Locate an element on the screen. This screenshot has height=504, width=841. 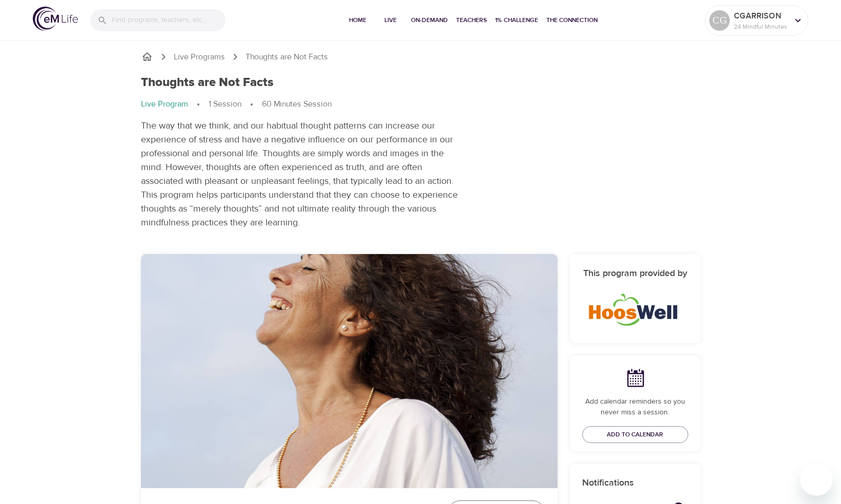
h1: Thoughts are Not Facts is located at coordinates (207, 83).